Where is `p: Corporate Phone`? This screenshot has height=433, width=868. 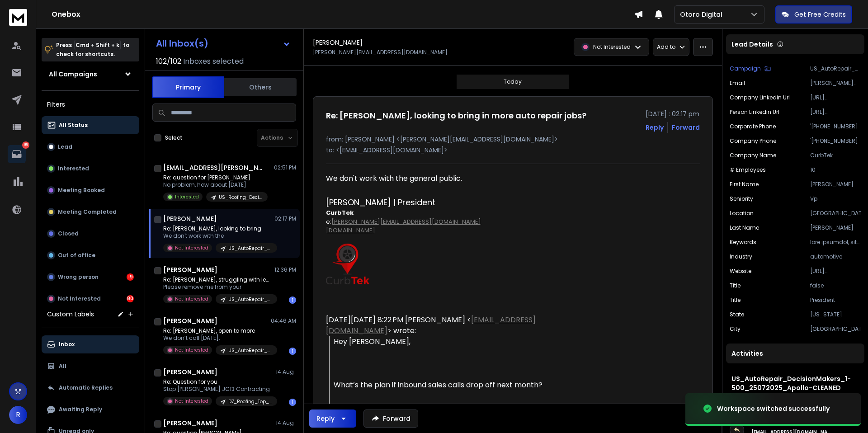 p: Corporate Phone is located at coordinates (753, 127).